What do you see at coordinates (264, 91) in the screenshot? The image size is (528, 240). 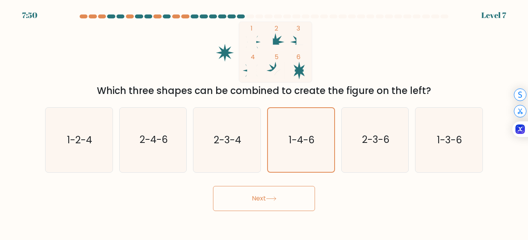 I see `div: Which three shapes can be combined to create the figure on the left?` at bounding box center [264, 91].